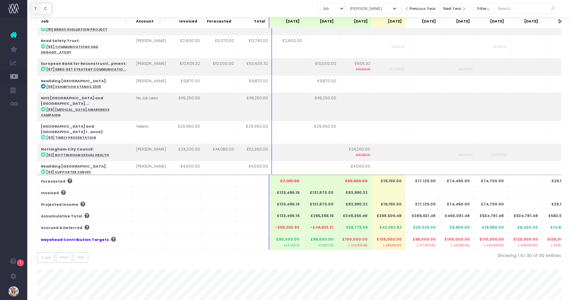  I want to click on th: Total: Activate to sort, so click(252, 21).